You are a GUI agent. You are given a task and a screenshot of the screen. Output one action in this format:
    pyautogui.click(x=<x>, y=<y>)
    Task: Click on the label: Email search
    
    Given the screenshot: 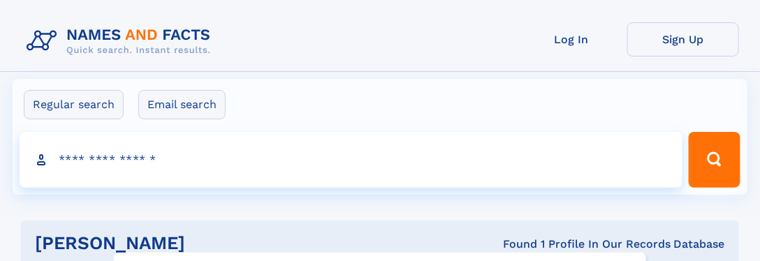 What is the action you would take?
    pyautogui.click(x=182, y=105)
    